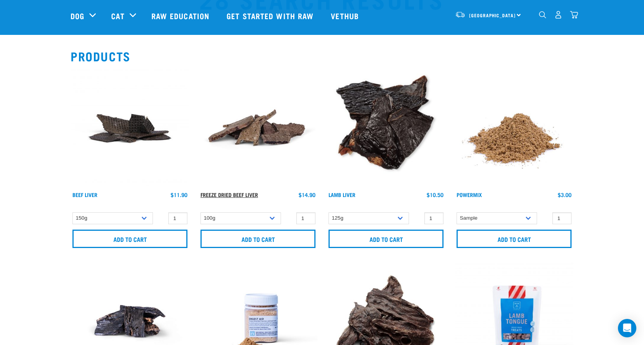 The width and height of the screenshot is (644, 345). What do you see at coordinates (322, 56) in the screenshot?
I see `h2: Products` at bounding box center [322, 56].